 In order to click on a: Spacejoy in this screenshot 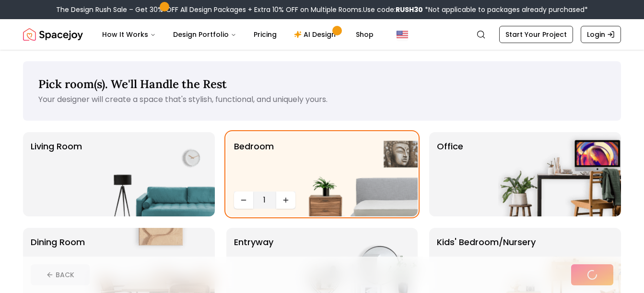, I will do `click(53, 34)`.